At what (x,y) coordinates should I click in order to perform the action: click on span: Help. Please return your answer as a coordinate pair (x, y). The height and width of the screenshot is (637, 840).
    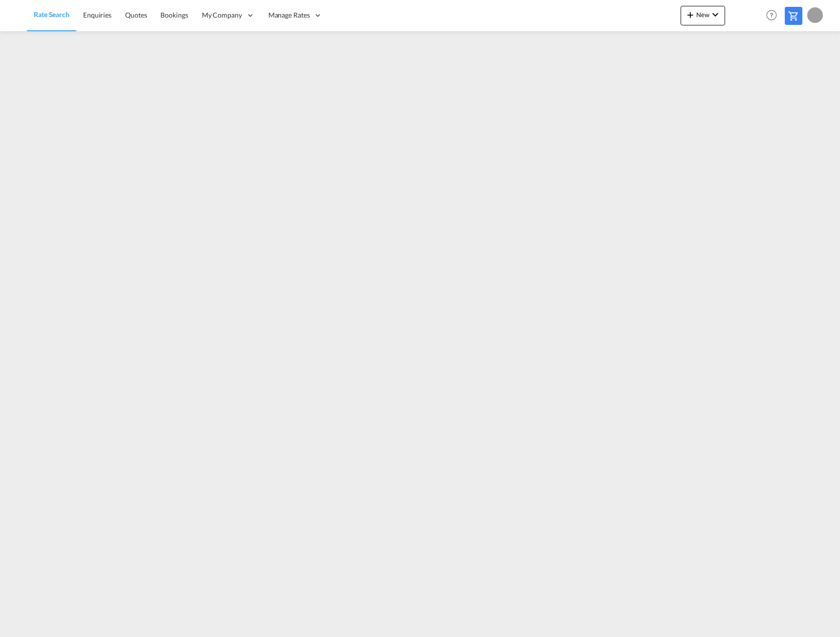
    Looking at the image, I should click on (772, 15).